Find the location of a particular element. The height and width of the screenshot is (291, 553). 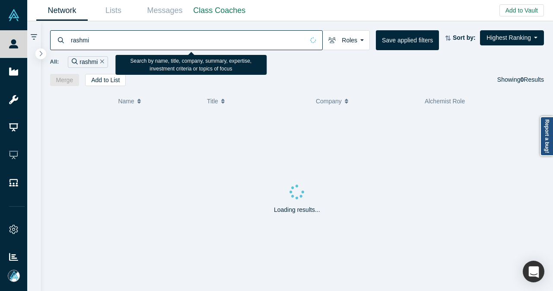

button: Add to Vault is located at coordinates (521, 10).